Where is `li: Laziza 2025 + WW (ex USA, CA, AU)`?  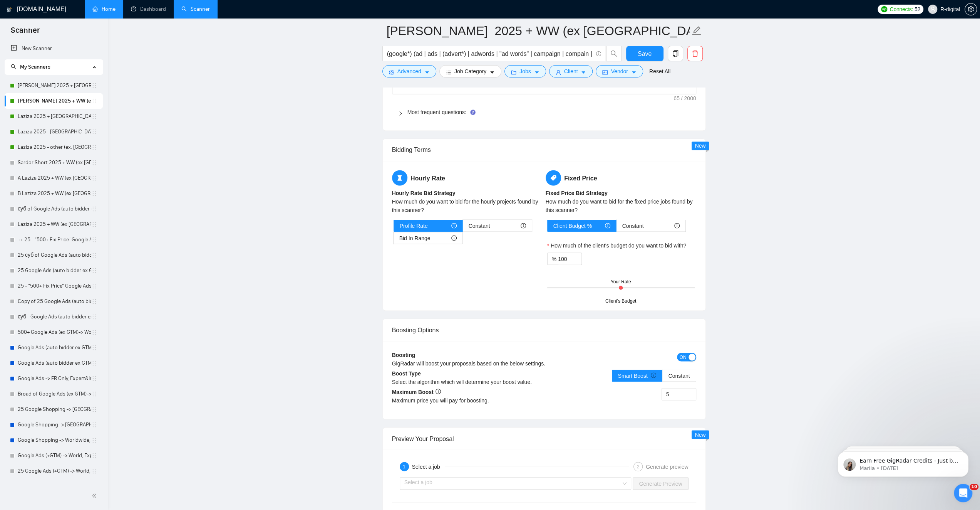 li: Laziza 2025 + WW (ex USA, CA, AU) is located at coordinates (54, 224).